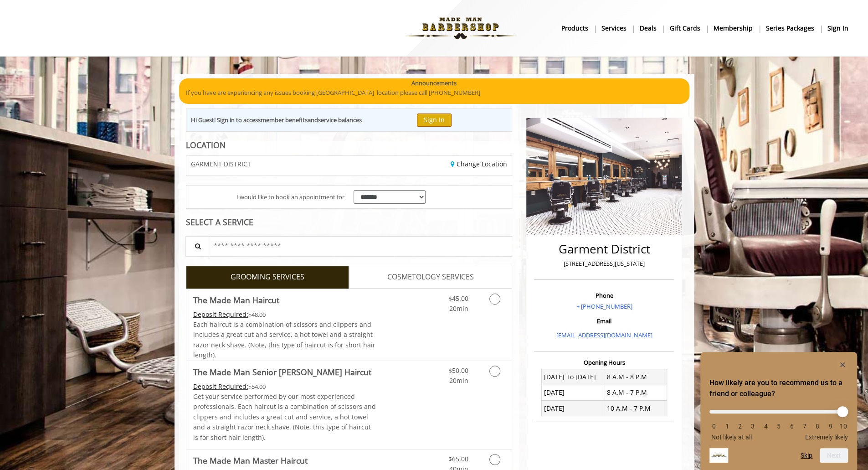  What do you see at coordinates (284, 339) in the screenshot?
I see `span: Each haircut is a combination of scissors and clippers and includes a great cut and service, a ho...` at bounding box center [284, 339].